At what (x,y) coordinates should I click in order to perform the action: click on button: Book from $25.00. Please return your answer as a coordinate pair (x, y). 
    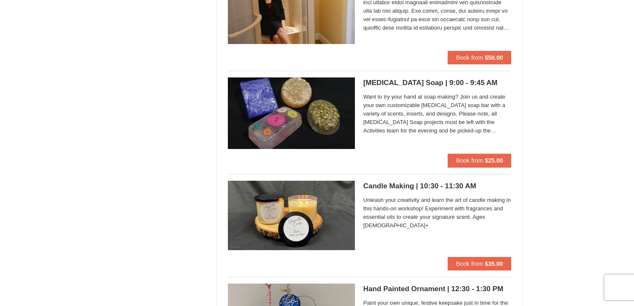
    Looking at the image, I should click on (479, 160).